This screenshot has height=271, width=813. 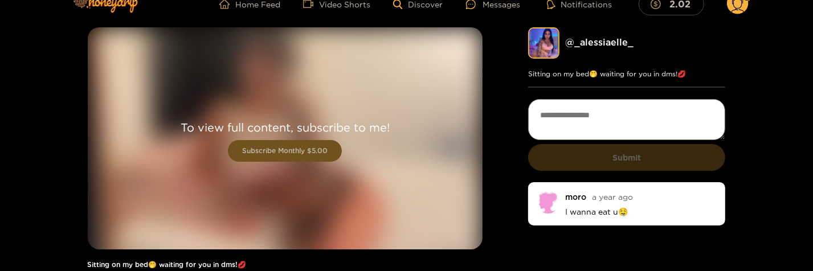 What do you see at coordinates (600, 42) in the screenshot?
I see `a: @ _alessiaelle_` at bounding box center [600, 42].